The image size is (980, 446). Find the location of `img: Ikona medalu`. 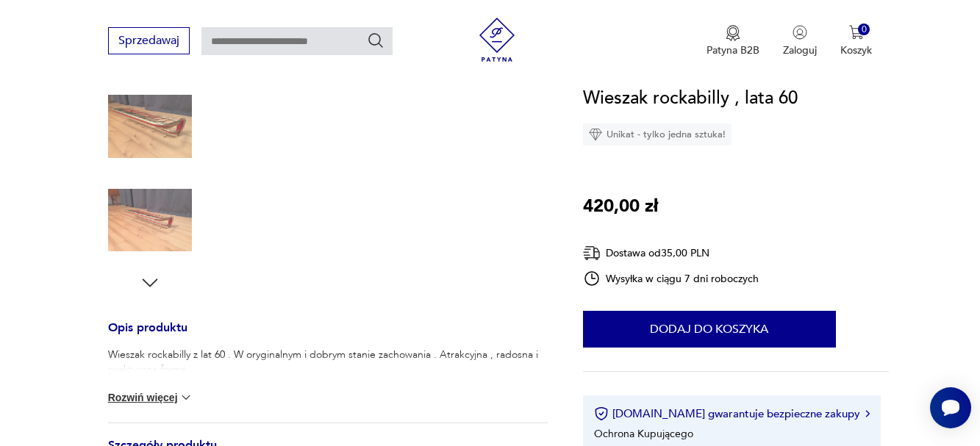

img: Ikona medalu is located at coordinates (733, 34).